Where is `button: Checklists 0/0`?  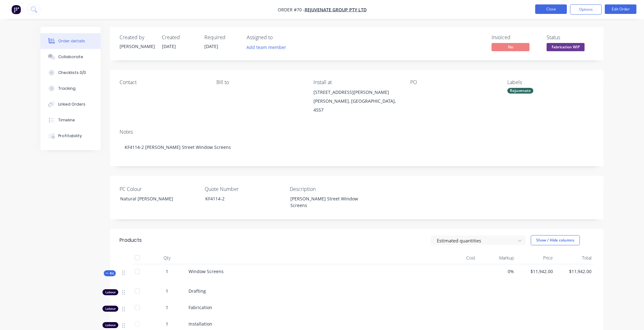
button: Checklists 0/0 is located at coordinates (70, 73).